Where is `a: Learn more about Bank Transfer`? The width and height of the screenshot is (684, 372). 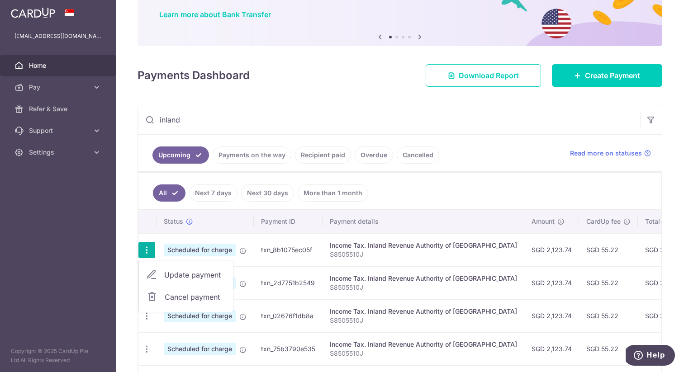 a: Learn more about Bank Transfer is located at coordinates (215, 14).